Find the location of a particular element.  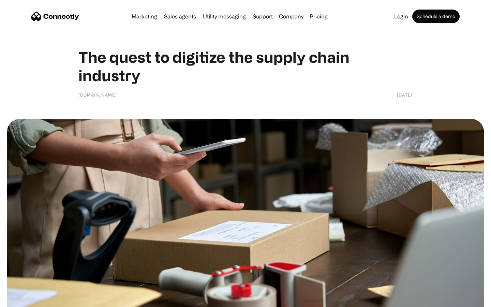

a: Utility messaging is located at coordinates (224, 16).